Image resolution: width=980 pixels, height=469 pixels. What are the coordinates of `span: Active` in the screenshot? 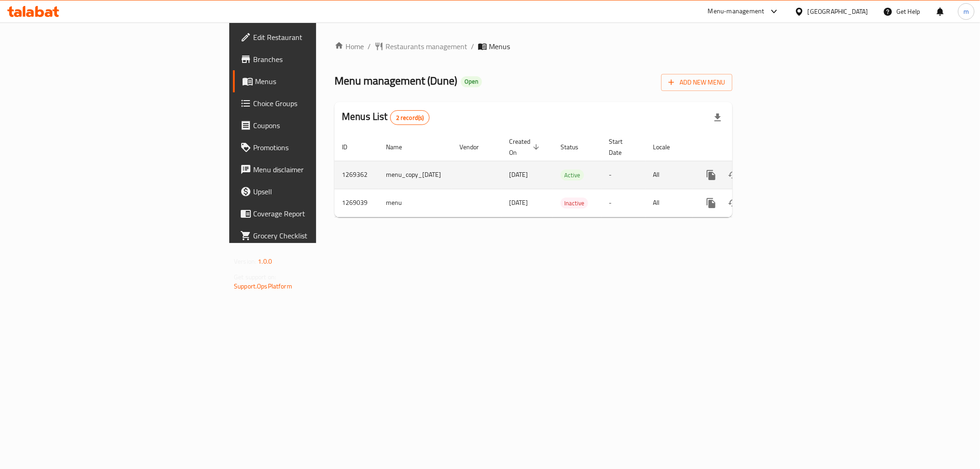 It's located at (572, 175).